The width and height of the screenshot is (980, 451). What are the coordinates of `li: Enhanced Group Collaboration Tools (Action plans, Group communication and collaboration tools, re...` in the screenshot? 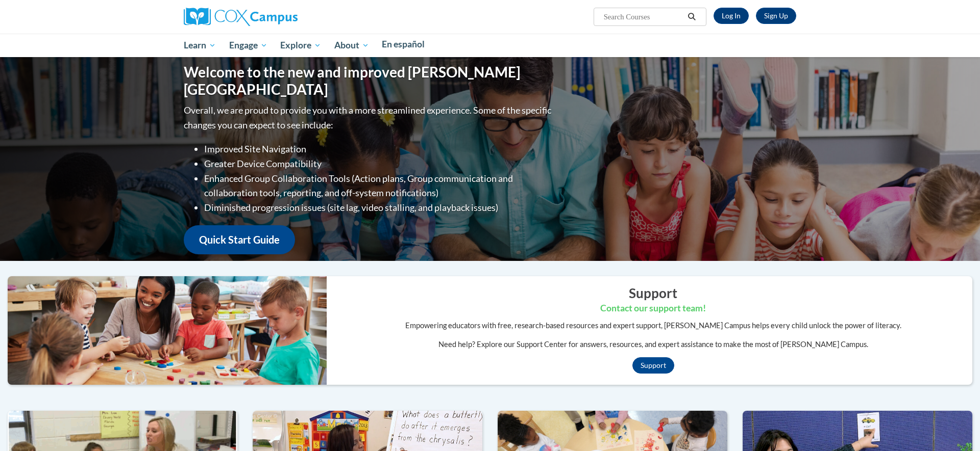 It's located at (378, 187).